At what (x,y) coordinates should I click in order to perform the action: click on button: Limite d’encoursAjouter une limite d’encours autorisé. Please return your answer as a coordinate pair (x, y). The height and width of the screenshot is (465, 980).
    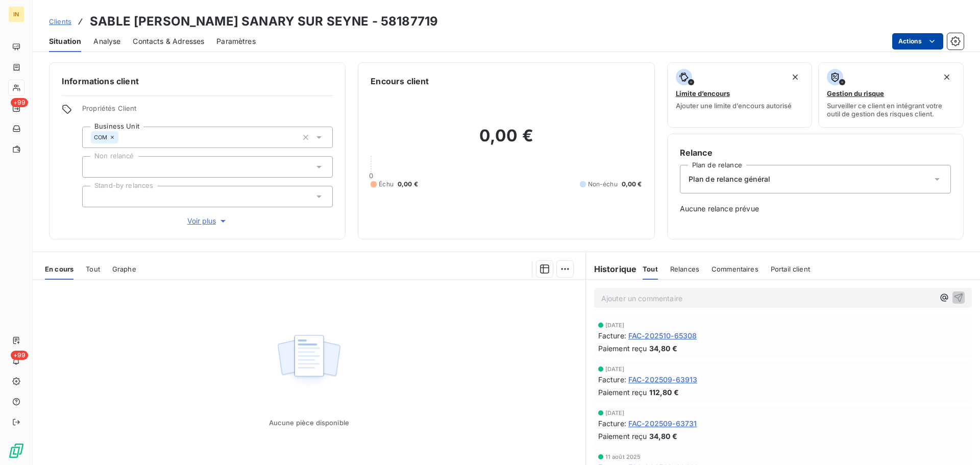
    Looking at the image, I should click on (739, 95).